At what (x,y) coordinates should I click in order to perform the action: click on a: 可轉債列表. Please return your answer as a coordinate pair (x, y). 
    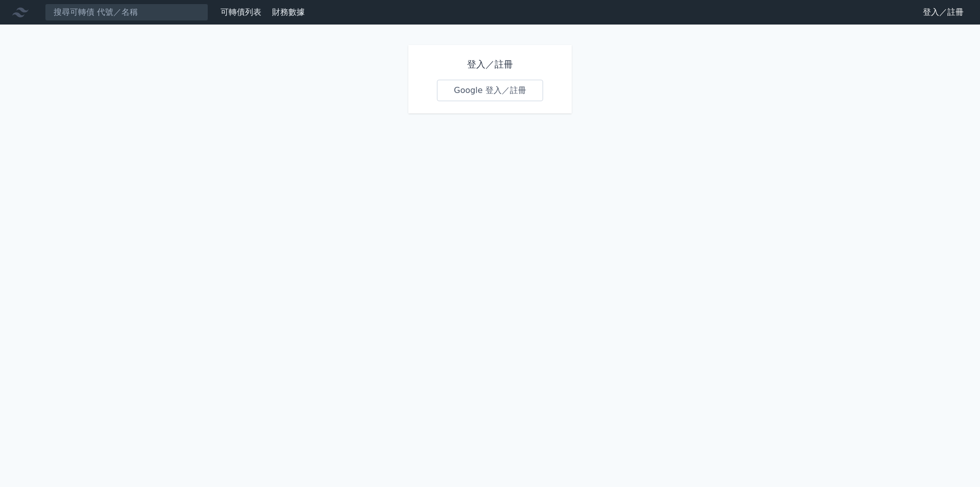
    Looking at the image, I should click on (241, 12).